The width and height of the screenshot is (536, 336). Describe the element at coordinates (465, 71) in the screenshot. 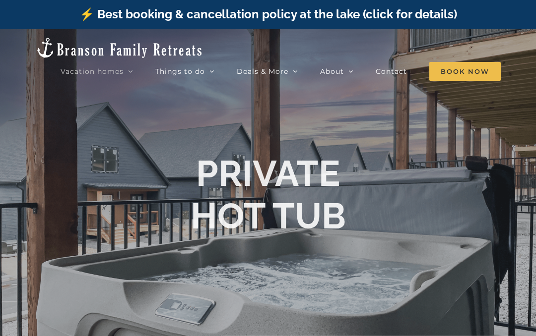

I see `span: Book Now` at that location.